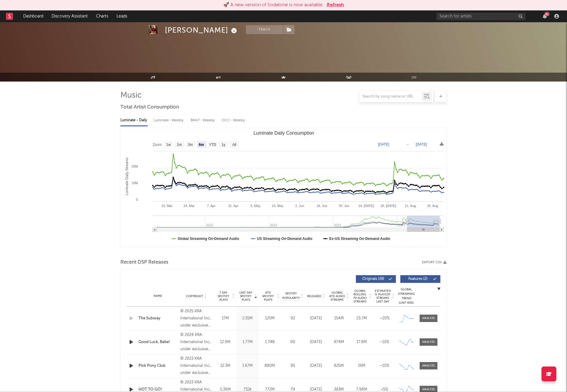  What do you see at coordinates (339, 342) in the screenshot?
I see `div: 874M` at bounding box center [339, 342].